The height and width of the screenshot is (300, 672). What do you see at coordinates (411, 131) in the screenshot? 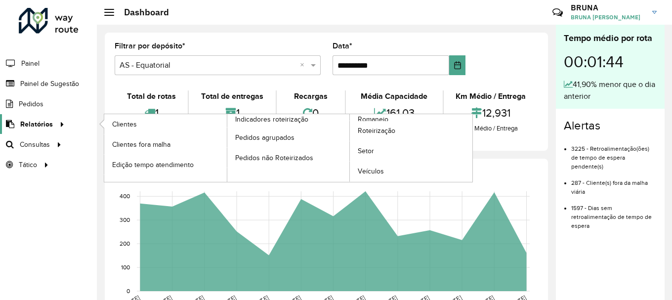
I see `a: Roteirização` at bounding box center [411, 131].